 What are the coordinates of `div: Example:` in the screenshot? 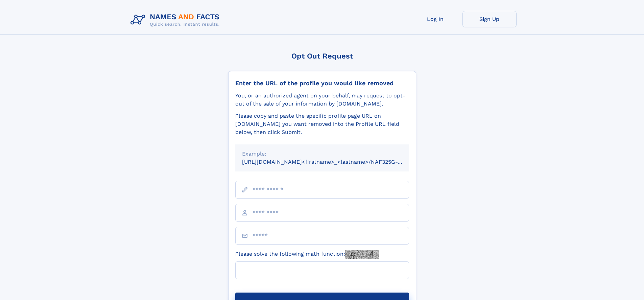 It's located at (322, 154).